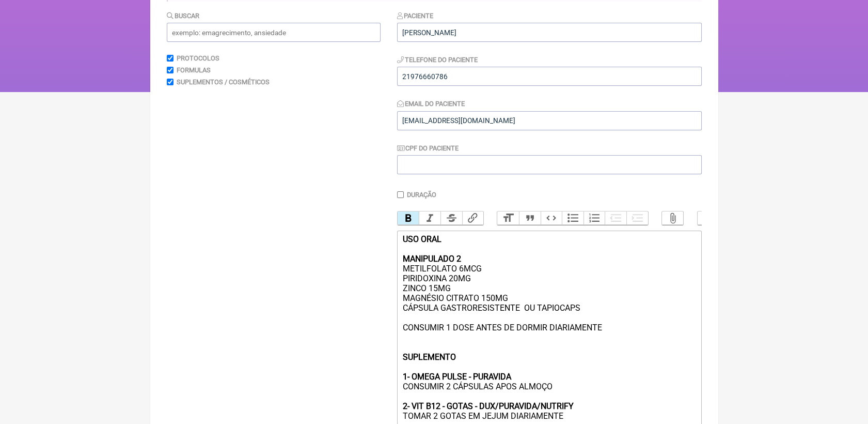  What do you see at coordinates (198, 58) in the screenshot?
I see `label: Protocolos` at bounding box center [198, 58].